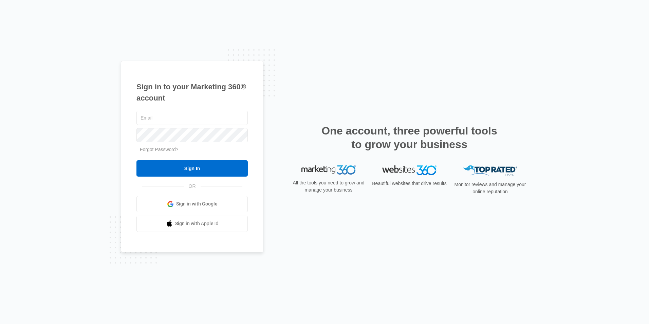 This screenshot has width=649, height=324. What do you see at coordinates (328, 170) in the screenshot?
I see `img: Marketing 360` at bounding box center [328, 170].